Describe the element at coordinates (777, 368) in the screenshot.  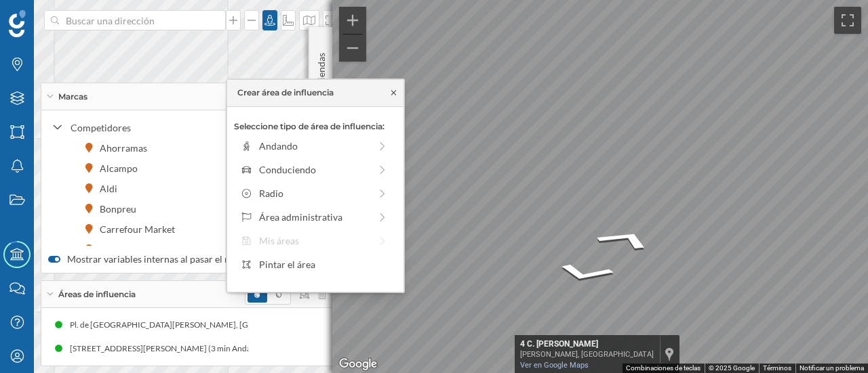
I see `a: Términos (se abre en una nueva pestaña)` at that location.